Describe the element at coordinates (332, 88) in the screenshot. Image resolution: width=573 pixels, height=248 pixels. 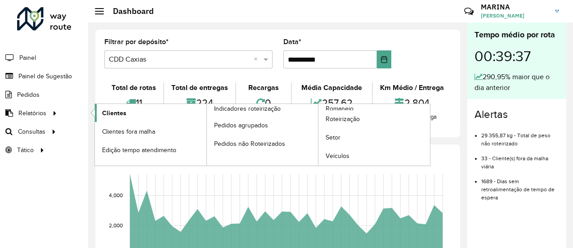
I see `div: Média Capacidade` at that location.